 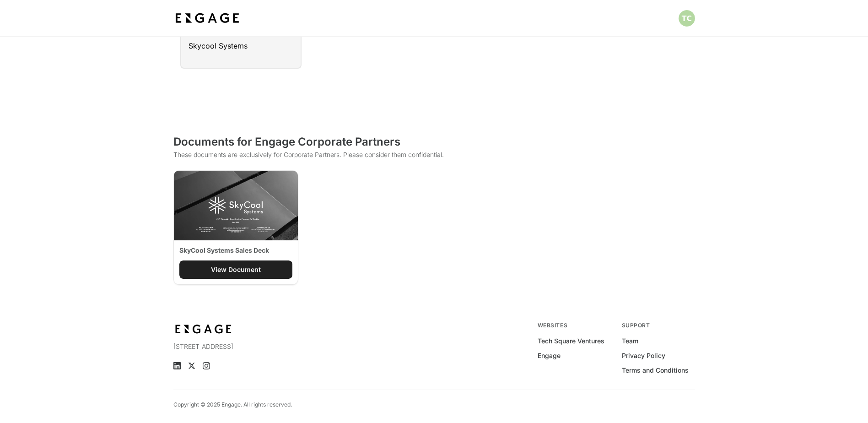 What do you see at coordinates (549, 356) in the screenshot?
I see `a: Engage` at bounding box center [549, 356].